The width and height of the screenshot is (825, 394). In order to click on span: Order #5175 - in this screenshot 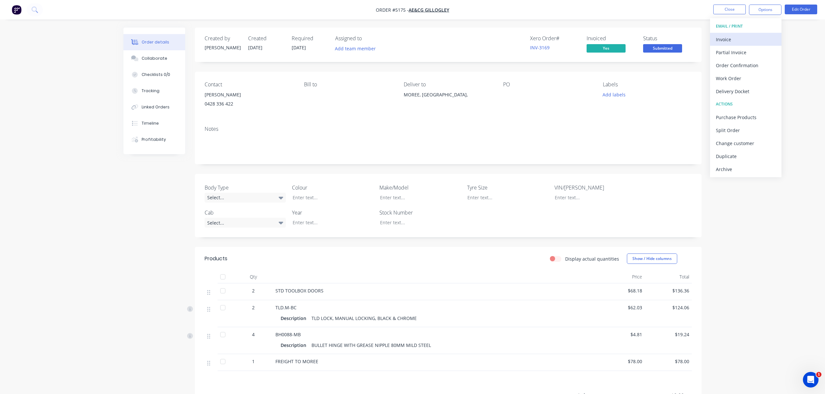, I will do `click(392, 10)`.